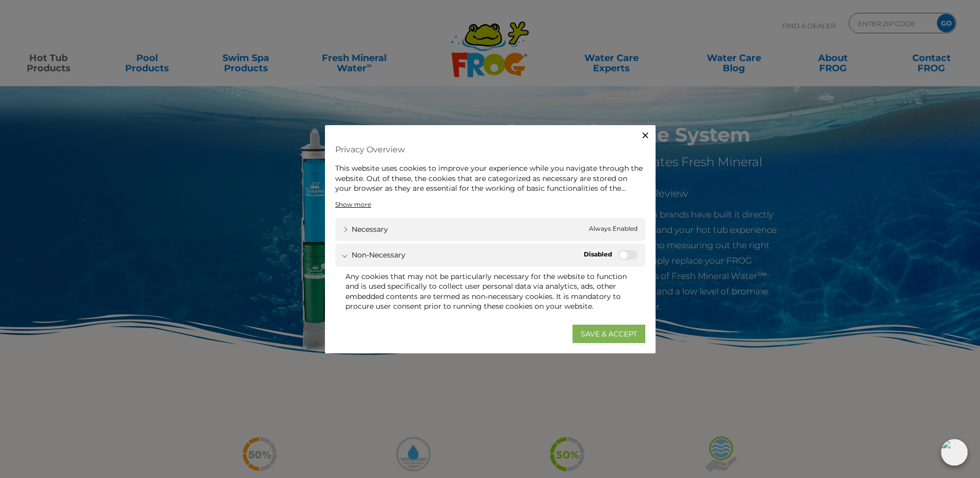 The image size is (980, 478). I want to click on div: This website uses cookies to improve your experience while you navigate through the website. Out ..., so click(490, 178).